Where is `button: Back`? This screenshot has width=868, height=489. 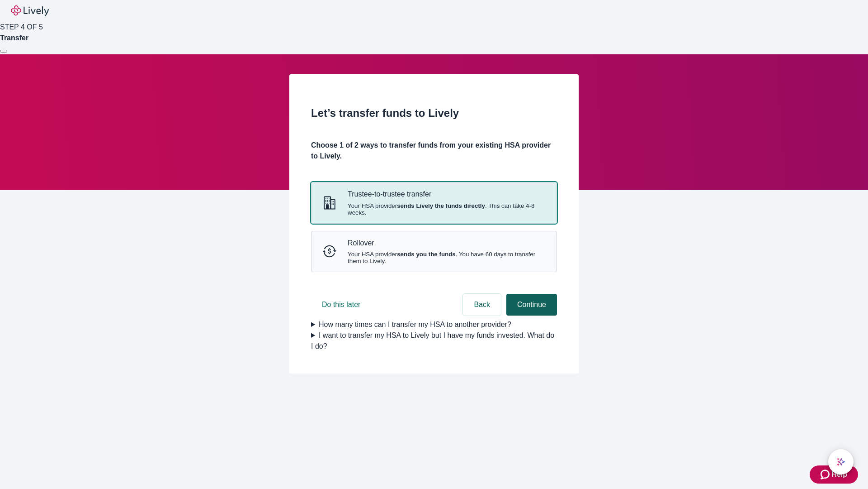 button: Back is located at coordinates (482, 304).